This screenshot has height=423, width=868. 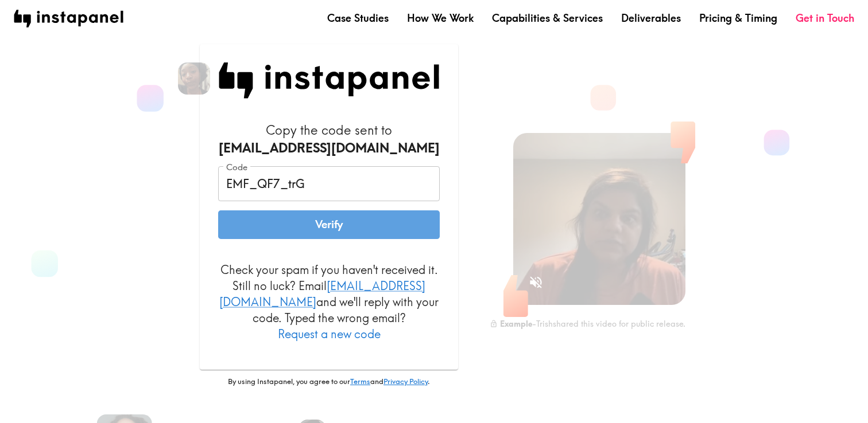 I want to click on a: Pricing & Timing, so click(x=738, y=18).